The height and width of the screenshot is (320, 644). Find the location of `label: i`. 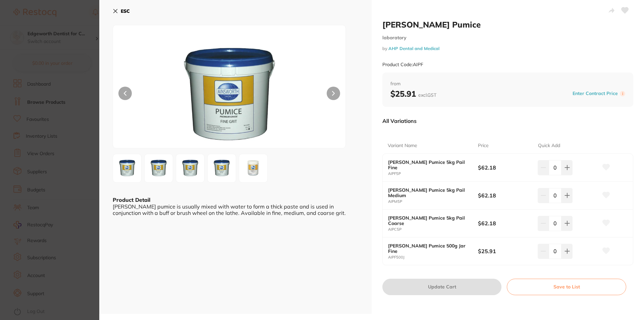

label: i is located at coordinates (623, 94).